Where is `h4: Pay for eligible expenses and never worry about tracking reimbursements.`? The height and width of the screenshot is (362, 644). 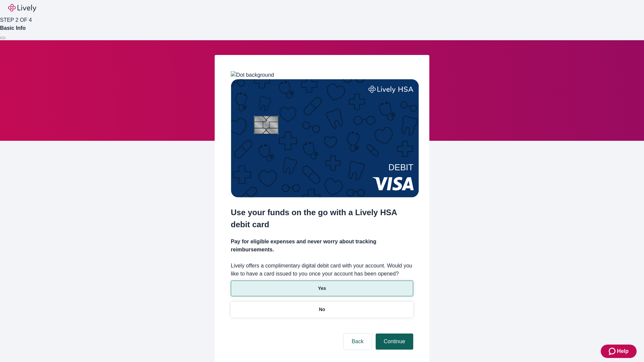 h4: Pay for eligible expenses and never worry about tracking reimbursements. is located at coordinates (322, 246).